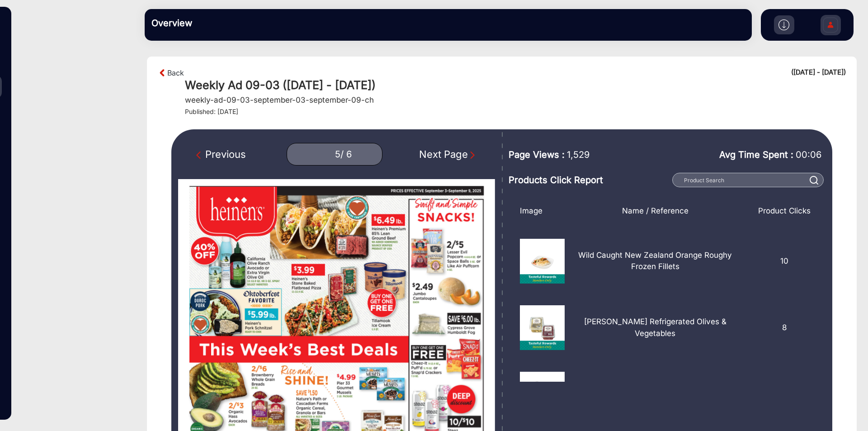 Image resolution: width=868 pixels, height=431 pixels. I want to click on img: 1756206277000final-image%20%287%29.png, so click(542, 327).